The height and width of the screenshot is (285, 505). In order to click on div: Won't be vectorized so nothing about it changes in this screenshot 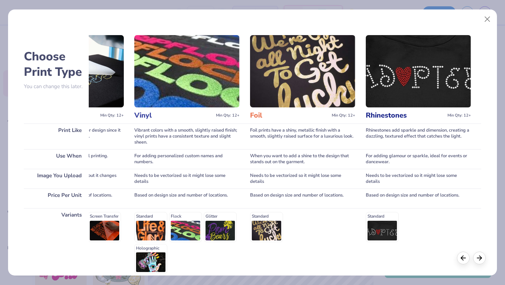, I will do `click(71, 179)`.